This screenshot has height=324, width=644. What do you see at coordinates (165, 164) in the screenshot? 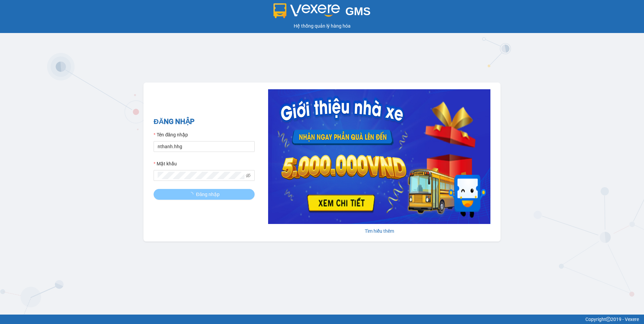
I see `label: Mật khẩu` at bounding box center [165, 164].